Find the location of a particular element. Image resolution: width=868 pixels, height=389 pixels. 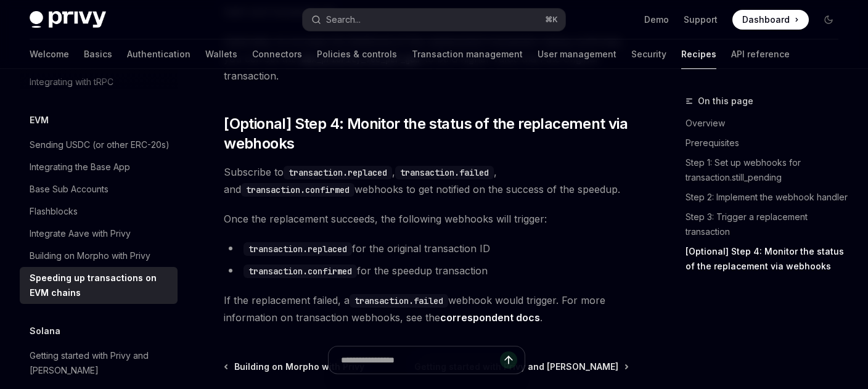

li: for the original transaction ID is located at coordinates (426, 248).